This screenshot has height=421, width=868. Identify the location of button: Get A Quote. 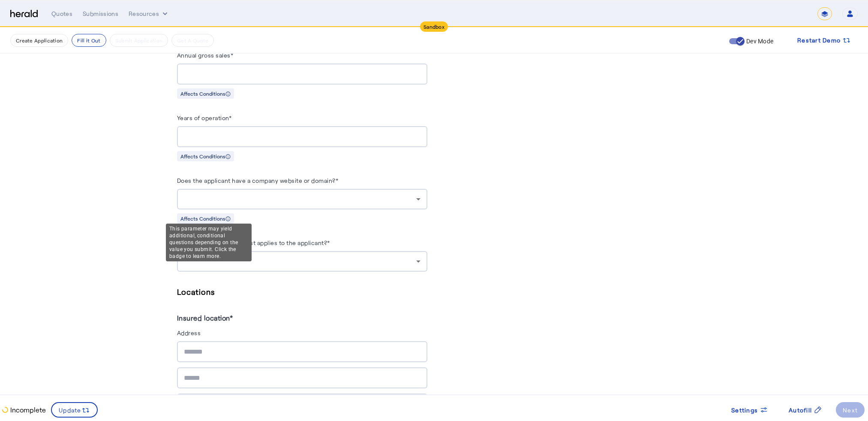
(193, 40).